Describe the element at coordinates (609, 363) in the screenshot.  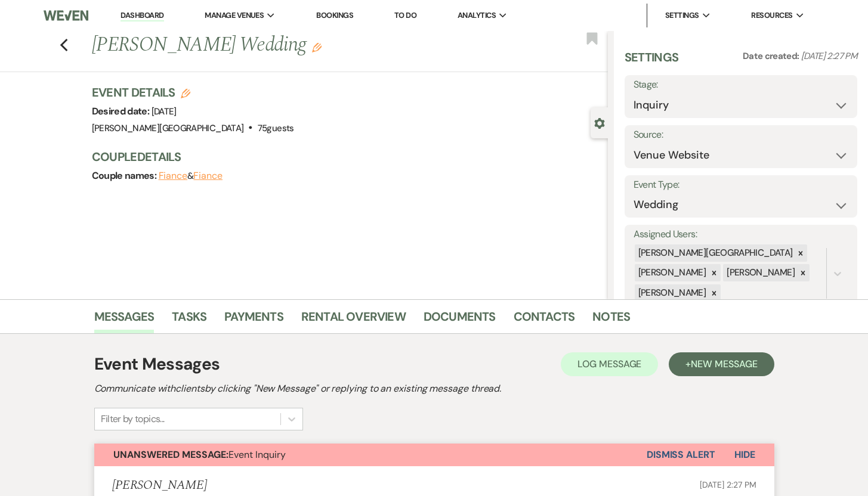
I see `span: Log Message` at that location.